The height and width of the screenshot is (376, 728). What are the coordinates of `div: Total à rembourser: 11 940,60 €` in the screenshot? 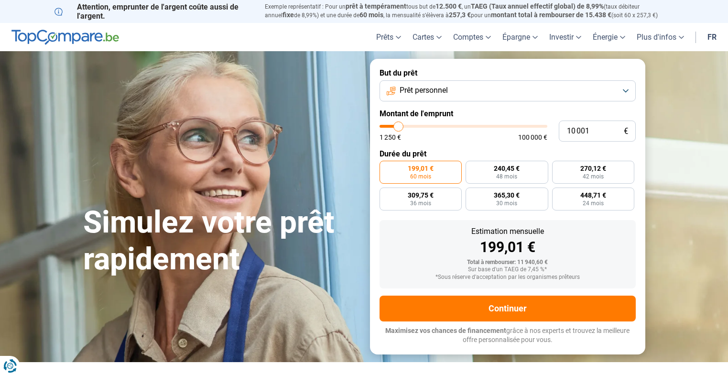 It's located at (508, 262).